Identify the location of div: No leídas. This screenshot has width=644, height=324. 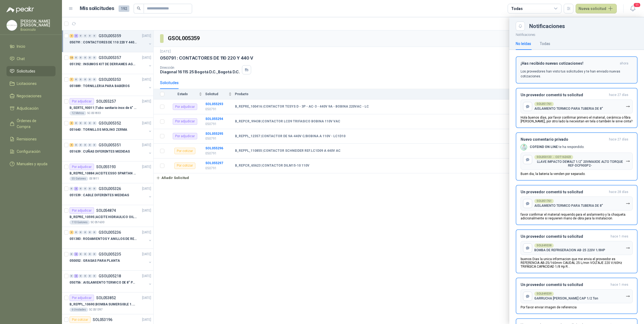
(523, 44).